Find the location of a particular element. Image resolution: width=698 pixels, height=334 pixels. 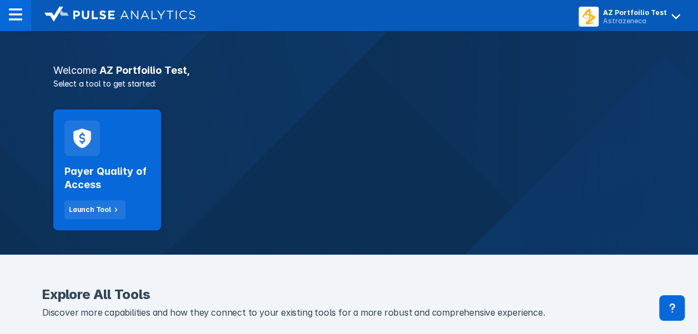

p: Discover more capabilities and how they connect to your existing tools for a more robust and comp... is located at coordinates (349, 313).